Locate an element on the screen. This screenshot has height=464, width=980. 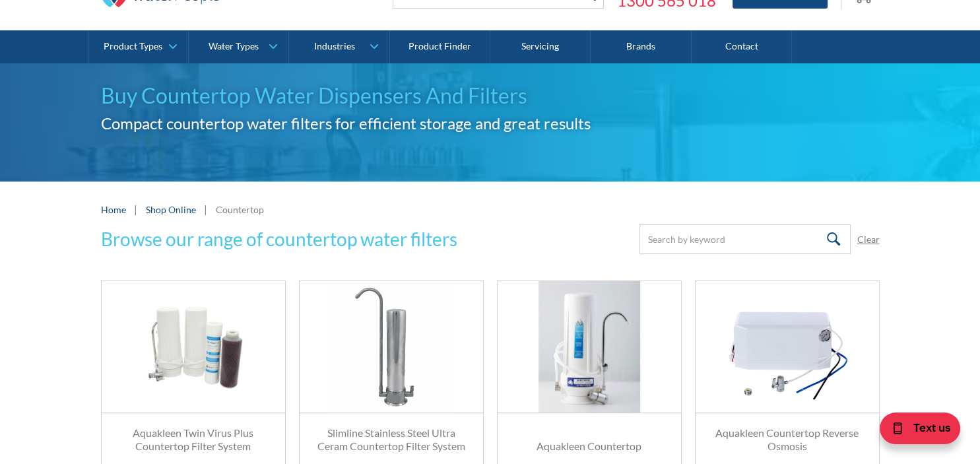
h2: Compact countertop water filters for efficient storage and great results is located at coordinates (491, 123).